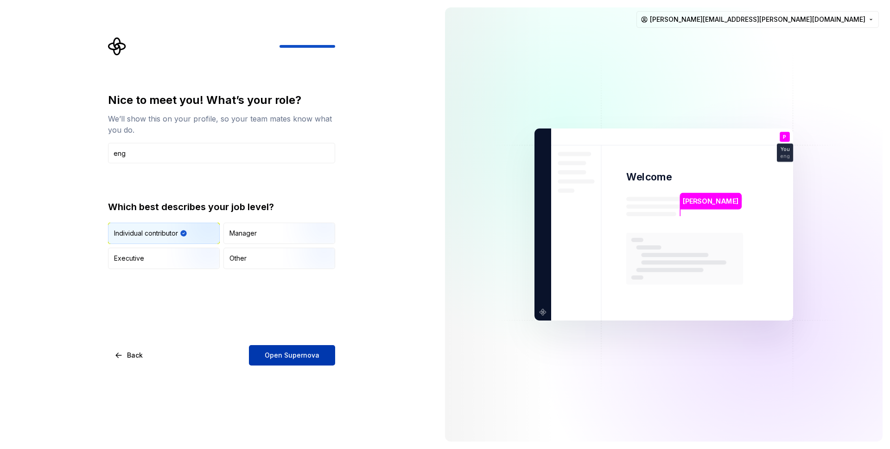 This screenshot has width=890, height=449. Describe the element at coordinates (785, 149) in the screenshot. I see `p: You` at that location.